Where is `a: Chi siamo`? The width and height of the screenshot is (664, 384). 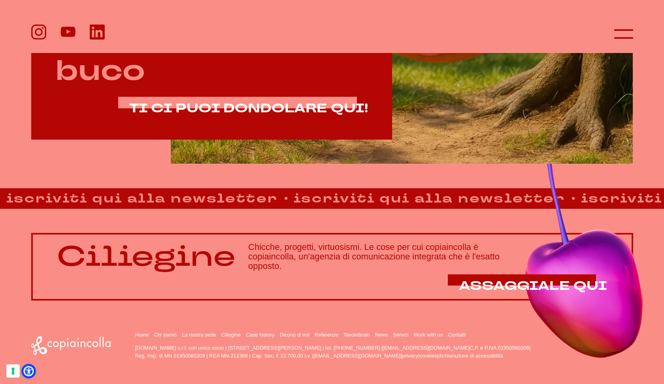
a: Chi siamo is located at coordinates (165, 334).